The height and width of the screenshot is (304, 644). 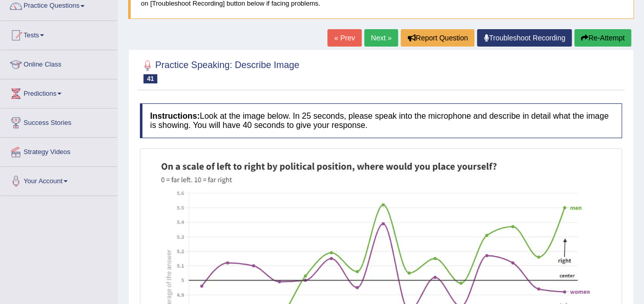 What do you see at coordinates (438, 38) in the screenshot?
I see `button: Report Question` at bounding box center [438, 38].